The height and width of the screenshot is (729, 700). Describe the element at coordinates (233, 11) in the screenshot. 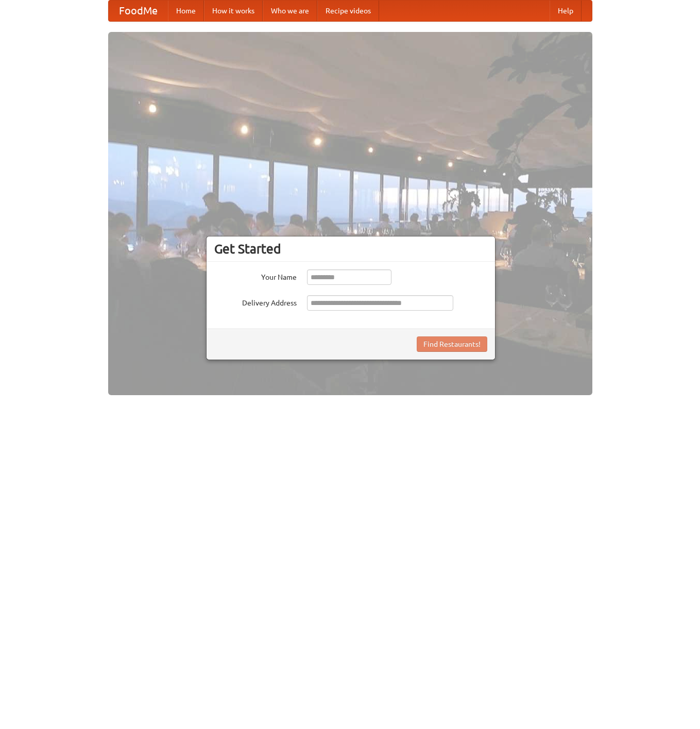

I see `a: How it works` at that location.